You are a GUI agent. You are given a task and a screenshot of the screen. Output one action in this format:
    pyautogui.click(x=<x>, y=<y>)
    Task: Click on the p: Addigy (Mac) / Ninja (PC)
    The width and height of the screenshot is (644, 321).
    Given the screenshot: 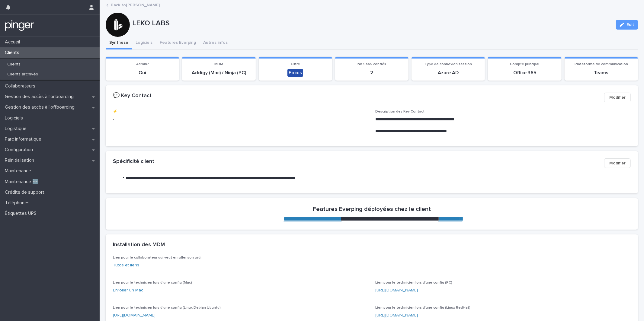 What is the action you would take?
    pyautogui.click(x=219, y=72)
    